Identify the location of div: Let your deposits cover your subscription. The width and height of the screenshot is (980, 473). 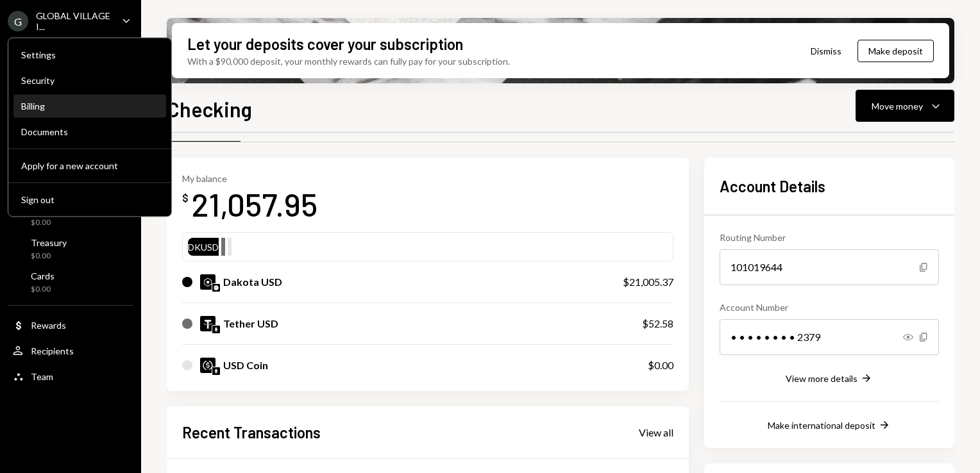
(325, 43).